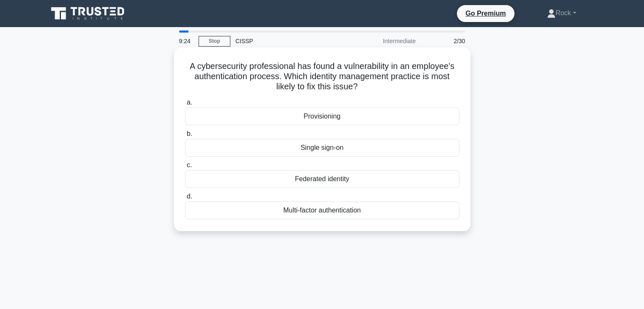  What do you see at coordinates (561, 13) in the screenshot?
I see `a: Rock` at bounding box center [561, 13].